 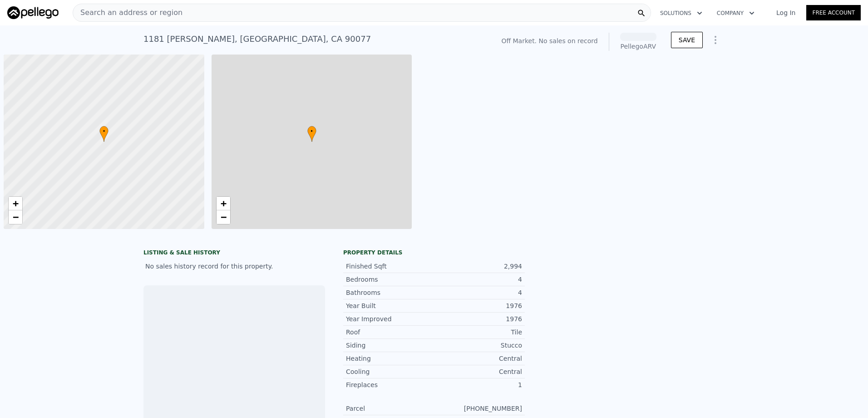 I want to click on div: Parcel, so click(x=390, y=408).